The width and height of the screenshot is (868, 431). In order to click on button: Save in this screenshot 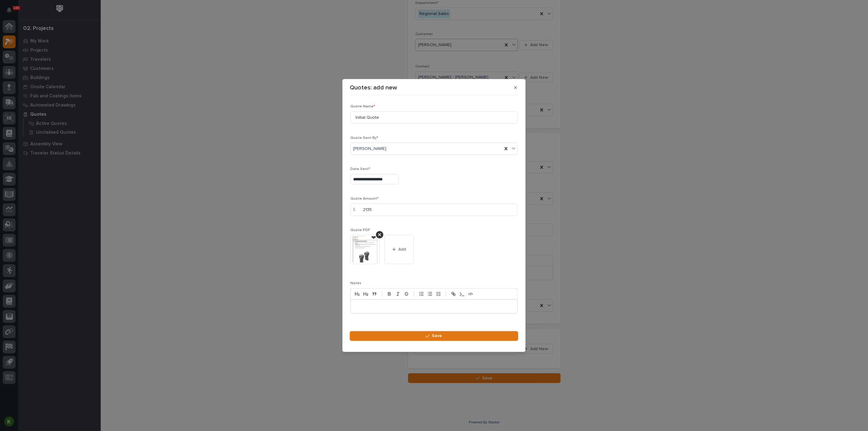, I will do `click(434, 336)`.